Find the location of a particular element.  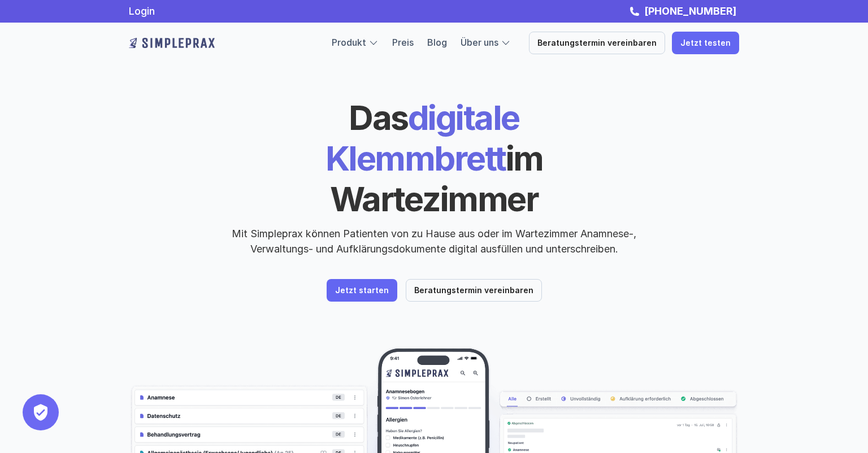

a: Über uns is located at coordinates (479, 42).